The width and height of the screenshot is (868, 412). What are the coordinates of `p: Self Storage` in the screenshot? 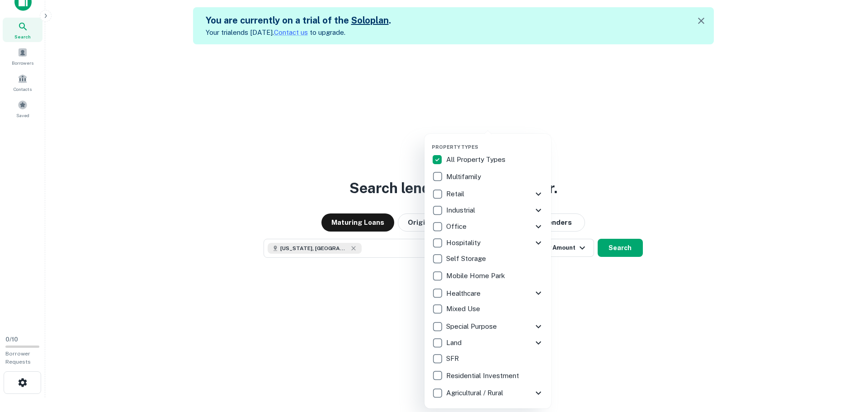 It's located at (467, 258).